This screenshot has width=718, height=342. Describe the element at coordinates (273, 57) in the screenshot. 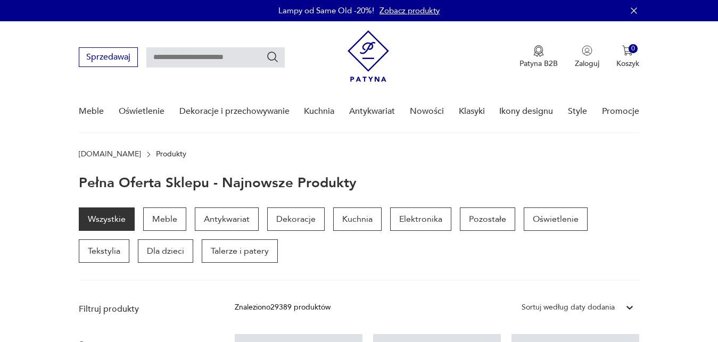

I see `button: Szukaj` at that location.